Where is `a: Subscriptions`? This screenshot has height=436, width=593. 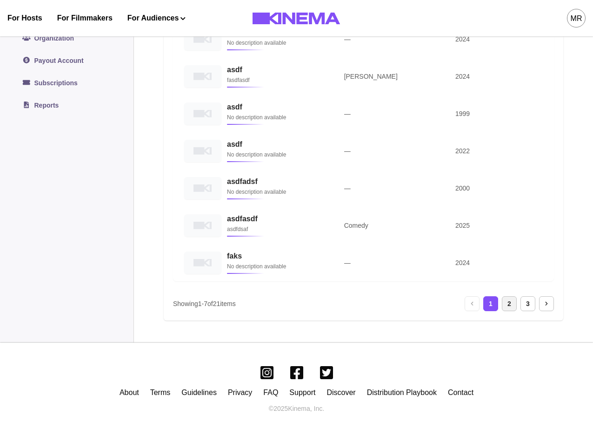 a: Subscriptions is located at coordinates (67, 83).